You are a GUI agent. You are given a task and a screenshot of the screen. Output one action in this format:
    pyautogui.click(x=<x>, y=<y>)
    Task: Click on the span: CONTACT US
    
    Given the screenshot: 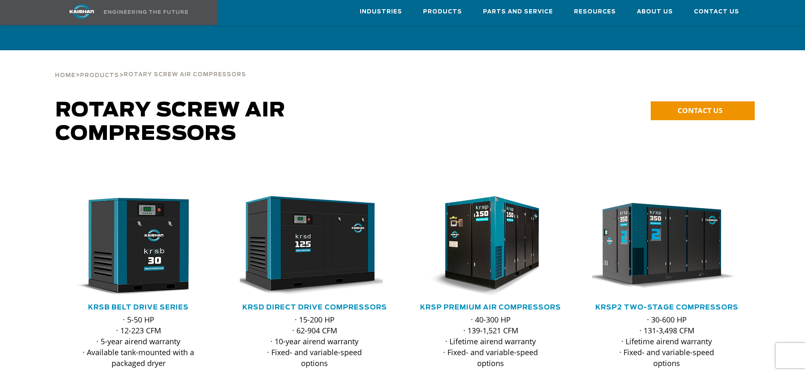 What is the action you would take?
    pyautogui.click(x=699, y=110)
    